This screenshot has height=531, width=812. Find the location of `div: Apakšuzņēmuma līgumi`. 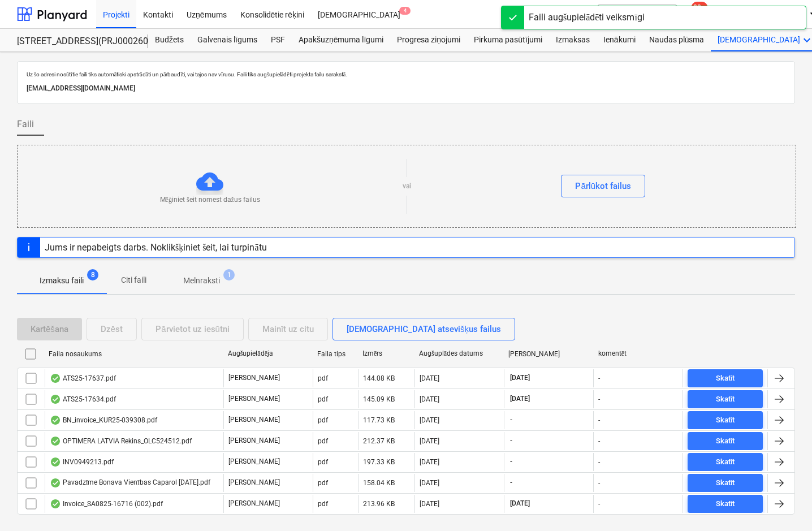

div: Apakšuzņēmuma līgumi is located at coordinates (341, 40).